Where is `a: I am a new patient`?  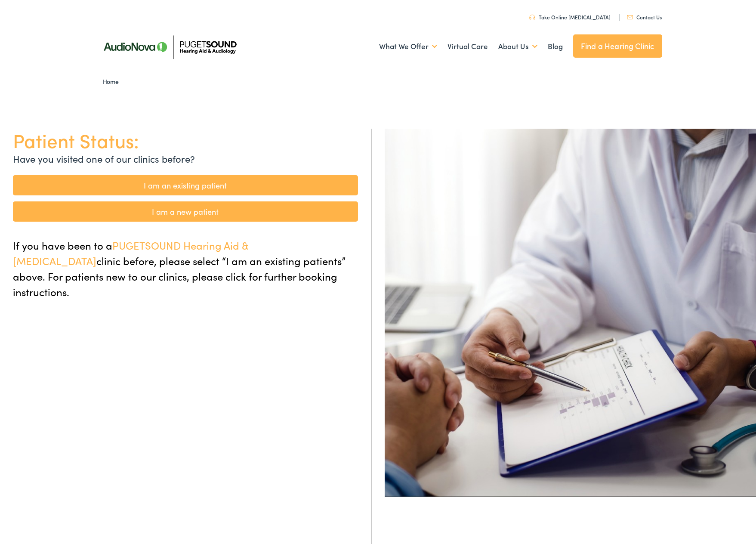 a: I am a new patient is located at coordinates (186, 211).